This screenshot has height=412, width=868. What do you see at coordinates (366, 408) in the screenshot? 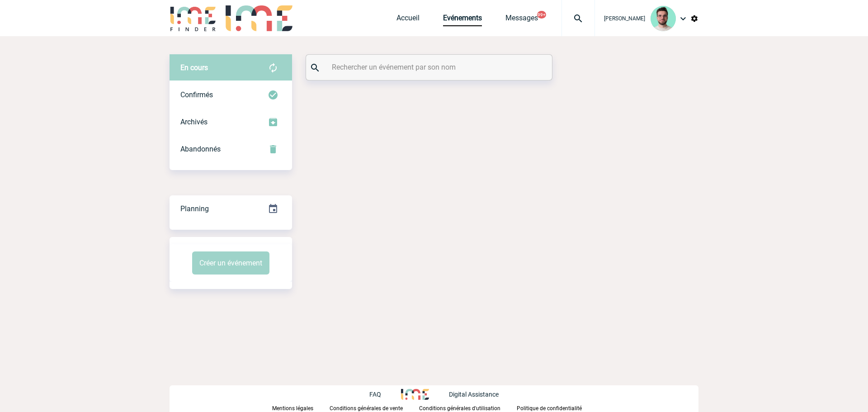
I see `p: Conditions générales de vente` at bounding box center [366, 408].